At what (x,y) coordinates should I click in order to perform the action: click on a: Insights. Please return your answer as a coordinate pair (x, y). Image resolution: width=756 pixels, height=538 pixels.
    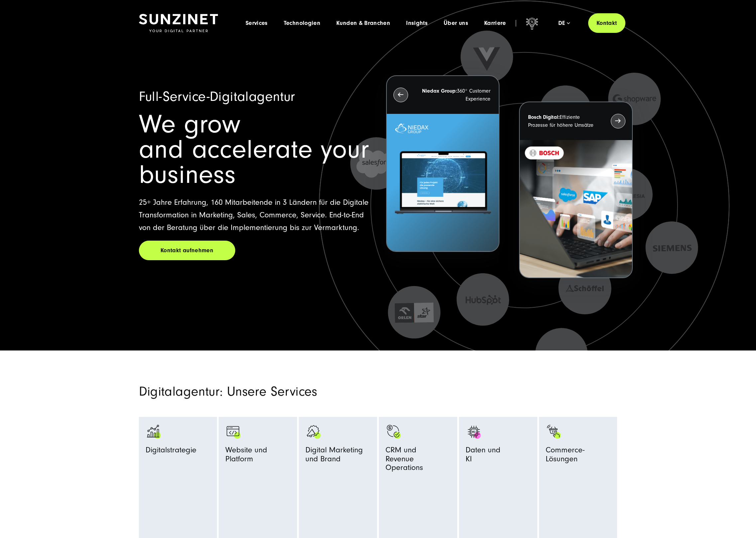
    Looking at the image, I should click on (417, 23).